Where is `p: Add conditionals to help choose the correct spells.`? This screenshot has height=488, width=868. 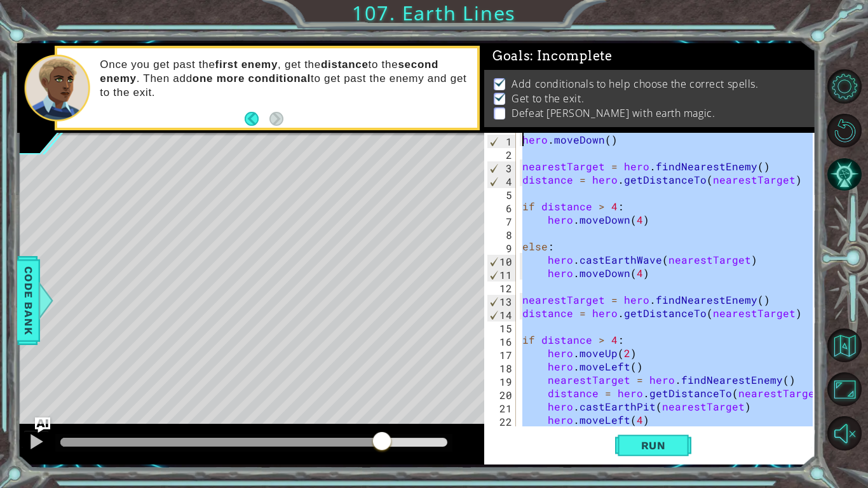 p: Add conditionals to help choose the correct spells. is located at coordinates (635, 84).